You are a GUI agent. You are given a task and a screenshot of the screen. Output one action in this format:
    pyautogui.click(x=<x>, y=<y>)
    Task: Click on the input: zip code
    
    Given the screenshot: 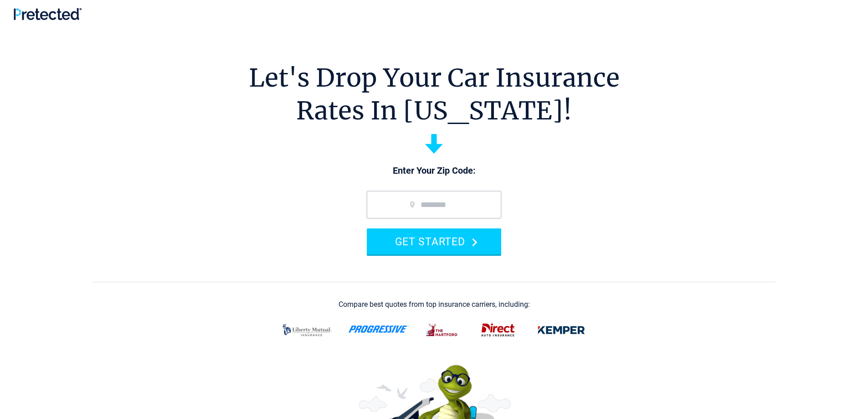 What is the action you would take?
    pyautogui.click(x=434, y=204)
    